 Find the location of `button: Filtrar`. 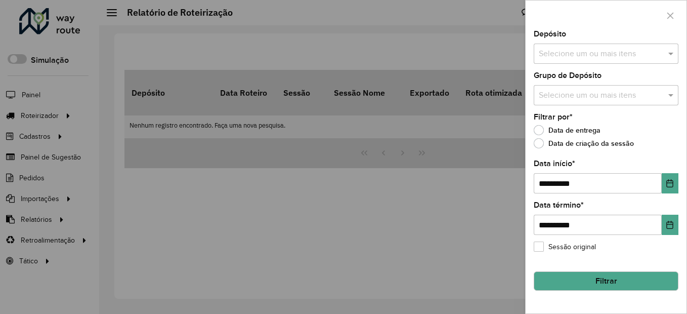

button: Filtrar is located at coordinates (606, 281).